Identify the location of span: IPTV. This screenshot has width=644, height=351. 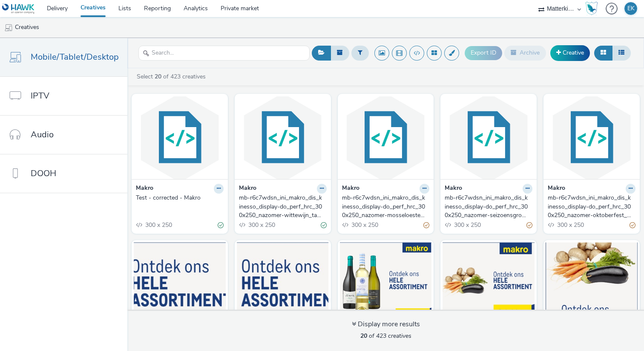
(40, 95).